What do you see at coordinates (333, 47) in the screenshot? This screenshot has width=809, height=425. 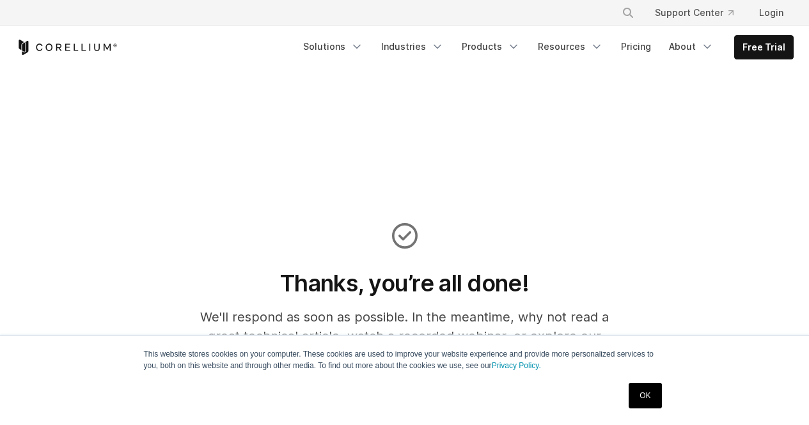 I see `a: Solutions` at bounding box center [333, 47].